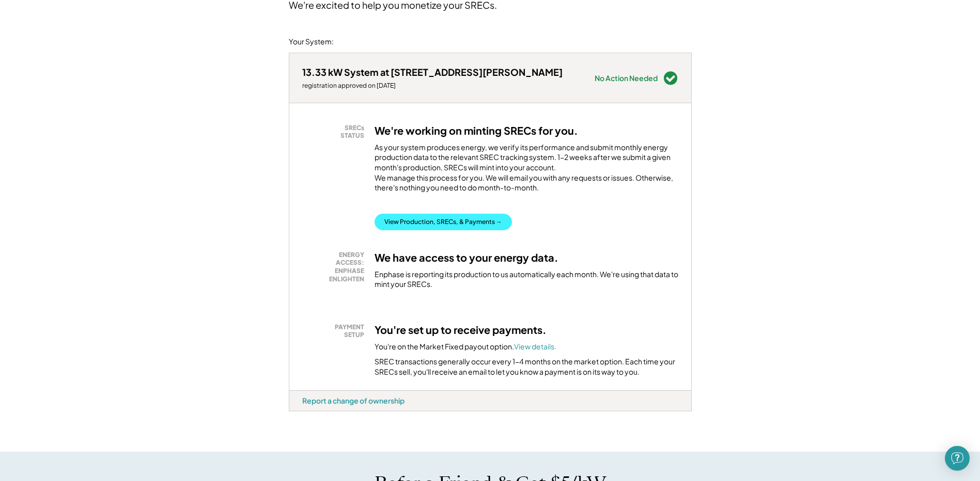 The width and height of the screenshot is (980, 481). I want to click on h3: We're working on minting SRECs for you., so click(476, 130).